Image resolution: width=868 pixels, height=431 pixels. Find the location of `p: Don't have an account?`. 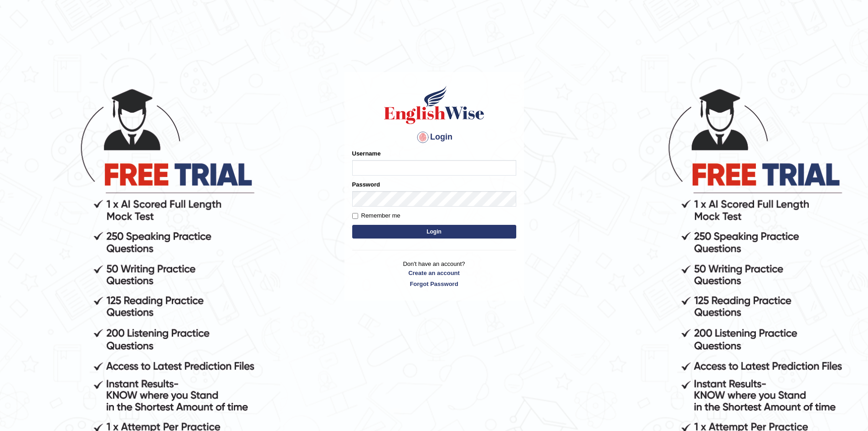

p: Don't have an account? is located at coordinates (434, 274).